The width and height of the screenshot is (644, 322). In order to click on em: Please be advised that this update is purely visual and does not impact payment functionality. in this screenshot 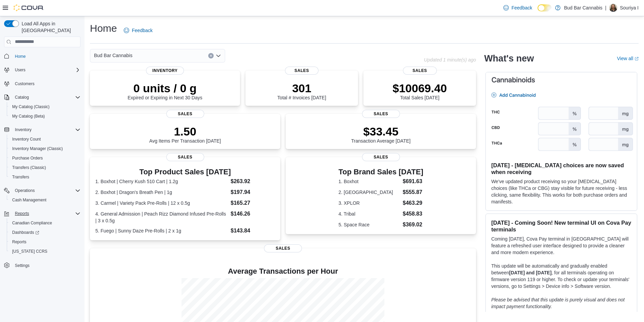, I will do `click(558, 303)`.